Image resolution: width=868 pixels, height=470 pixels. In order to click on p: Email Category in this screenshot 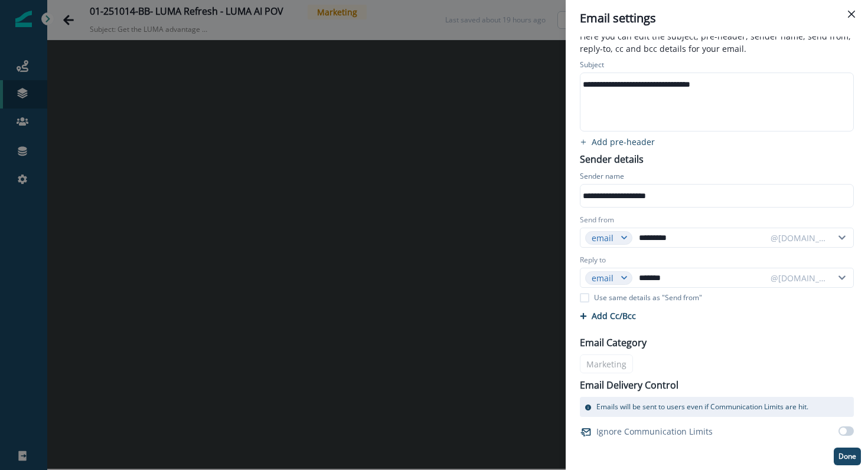, I will do `click(613, 343)`.